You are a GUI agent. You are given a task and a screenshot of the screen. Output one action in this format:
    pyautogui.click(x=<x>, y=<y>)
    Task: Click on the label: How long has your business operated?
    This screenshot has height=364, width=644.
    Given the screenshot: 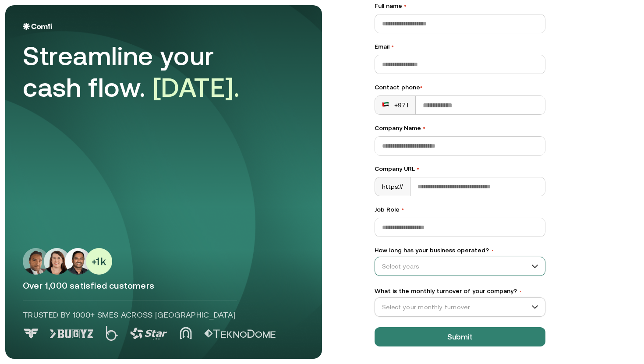 What is the action you would take?
    pyautogui.click(x=460, y=250)
    